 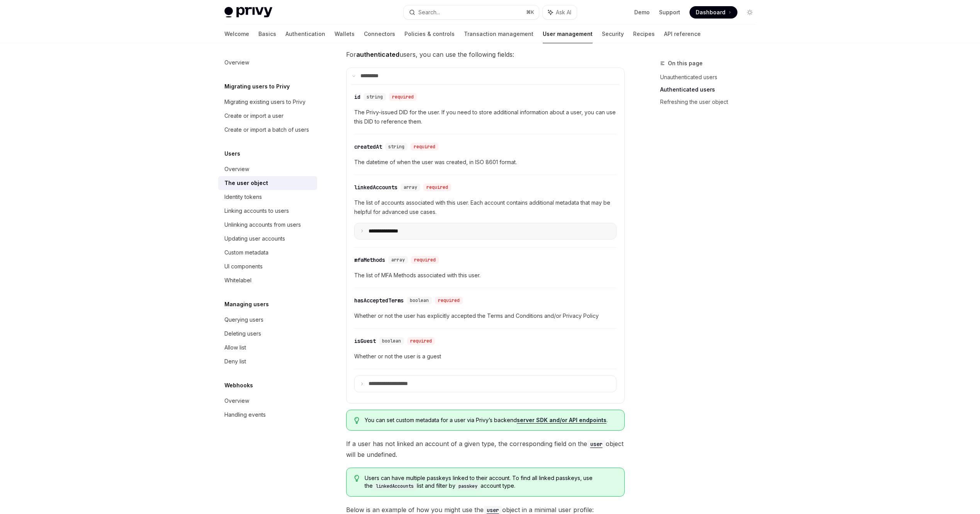 I want to click on span: If a user has not linked an account of a given type, the corresponding field on the object will b..., so click(x=486, y=449).